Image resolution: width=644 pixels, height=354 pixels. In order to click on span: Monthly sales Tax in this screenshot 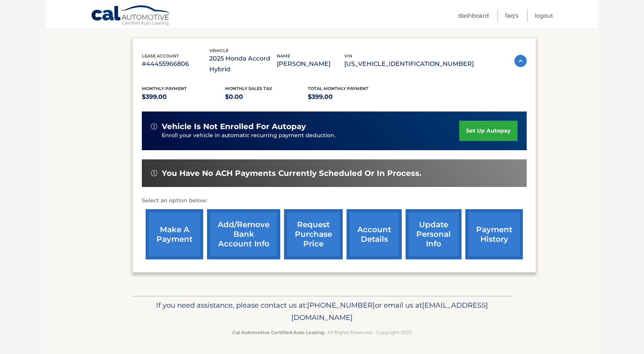, I will do `click(248, 88)`.